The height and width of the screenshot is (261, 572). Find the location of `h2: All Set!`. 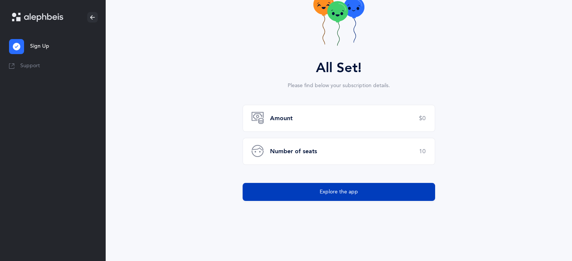

h2: All Set! is located at coordinates (339, 68).